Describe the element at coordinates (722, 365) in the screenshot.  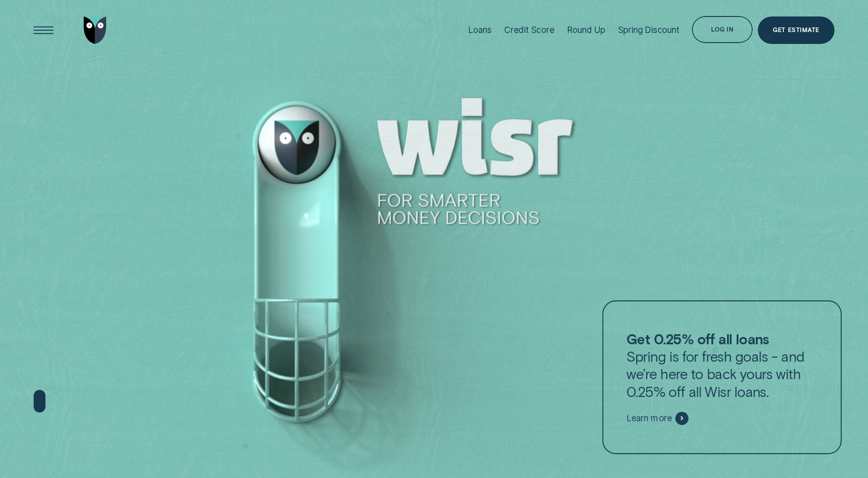
I see `p: Spring is for fresh goals - and we’re here to back yours with 0.25% off all Wisr loans.` at that location.